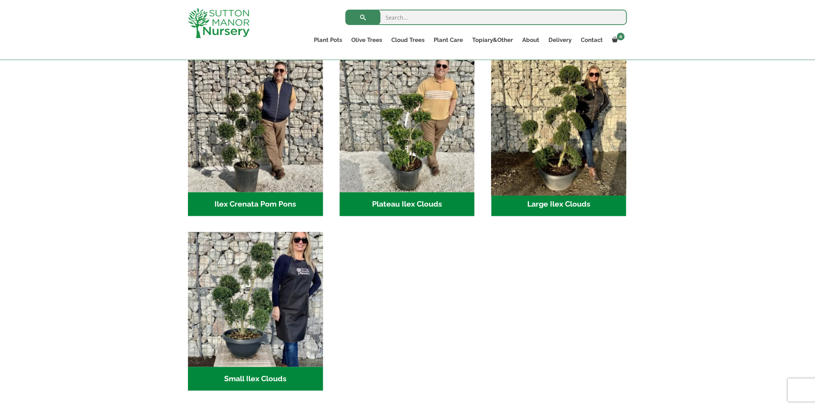  Describe the element at coordinates (407, 125) in the screenshot. I see `img: Plateau Ilex Clouds` at that location.